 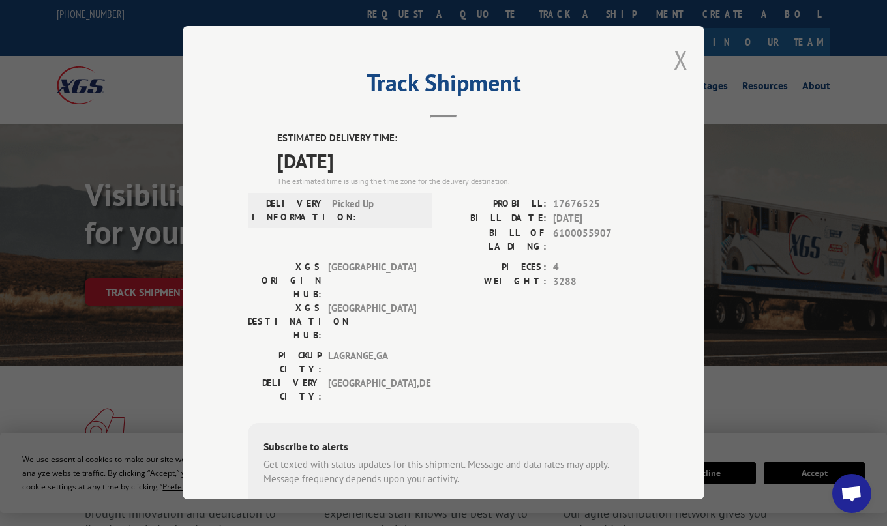 What do you see at coordinates (284, 363) in the screenshot?
I see `label: PICKUP CITY:` at bounding box center [284, 363].